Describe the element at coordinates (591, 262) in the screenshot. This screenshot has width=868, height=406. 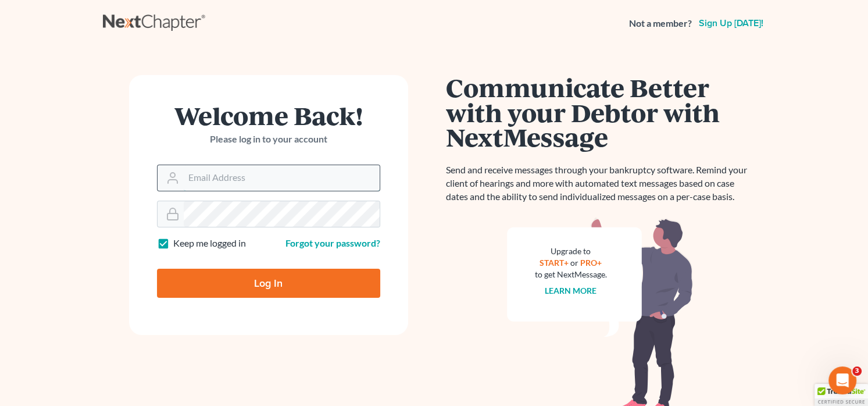
I see `a: PRO+` at that location.